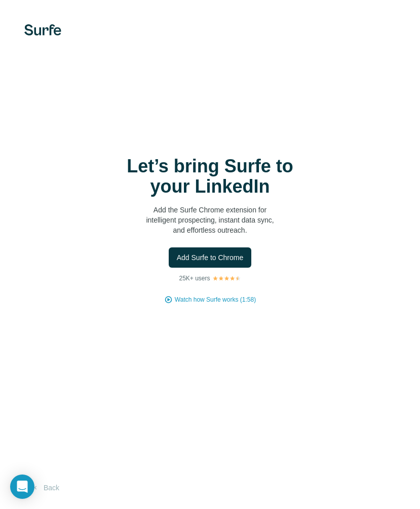 Image resolution: width=420 pixels, height=509 pixels. What do you see at coordinates (210, 220) in the screenshot?
I see `p: Add the Surfe Chrome extension for intelligent prospecting, instant data sync, and effortless out...` at bounding box center [210, 220].